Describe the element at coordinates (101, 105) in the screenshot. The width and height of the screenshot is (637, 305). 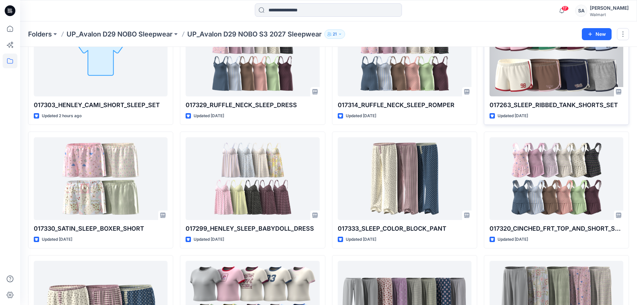
I see `p: 017303_HENLEY_CAMI_SHORT_SLEEP_SET` at that location.